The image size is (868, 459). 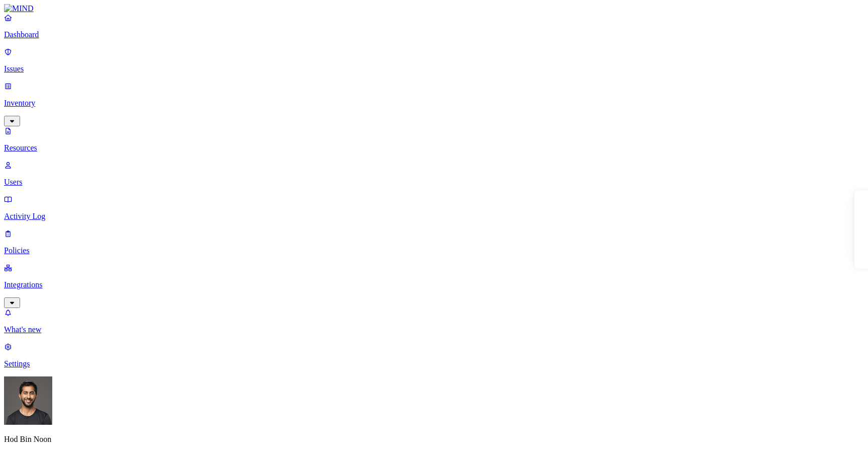 I want to click on p: Issues, so click(x=434, y=69).